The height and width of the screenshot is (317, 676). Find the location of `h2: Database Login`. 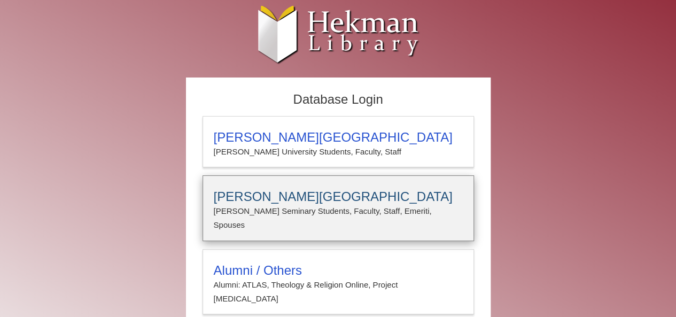

h2: Database Login is located at coordinates (338, 99).